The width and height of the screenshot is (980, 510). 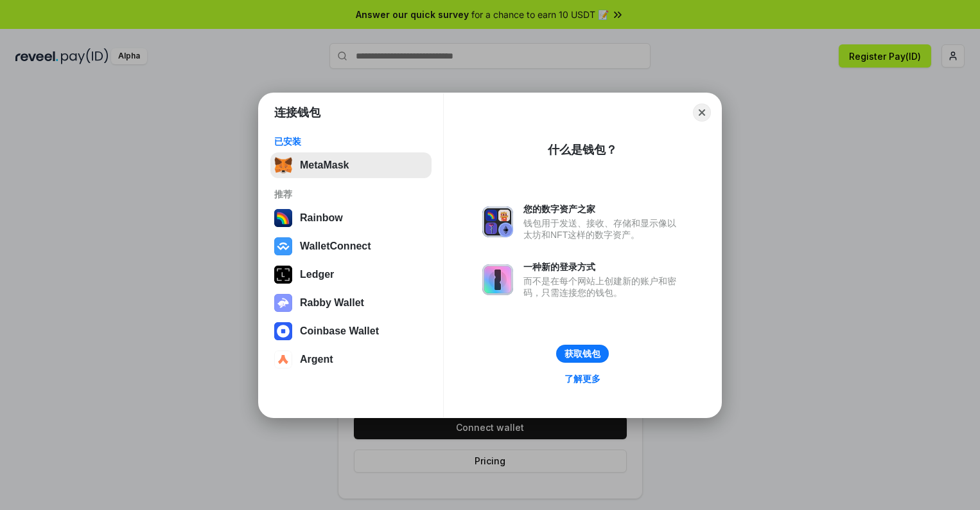 I want to click on div: 而不是在每个网站上创建新的账户和密码，只需连接您的钱包。, so click(x=603, y=287).